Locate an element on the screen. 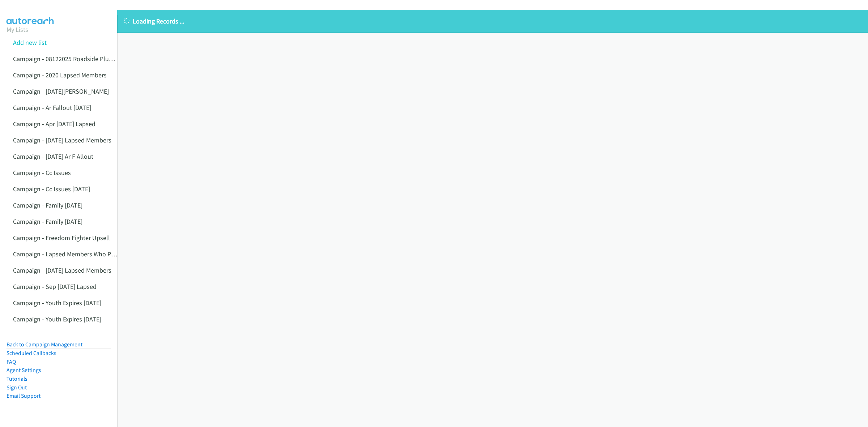 The height and width of the screenshot is (427, 868). a: Campaign - Lapsed Members Who Purchased Vmd Tickets is located at coordinates (92, 254).